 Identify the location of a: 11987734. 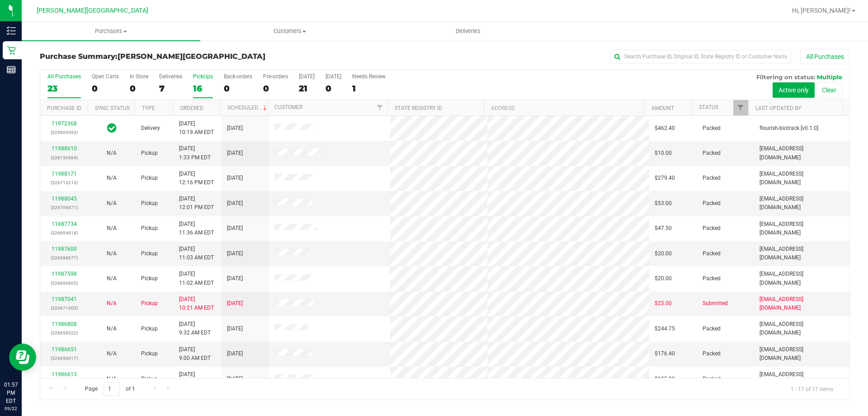
(64, 224).